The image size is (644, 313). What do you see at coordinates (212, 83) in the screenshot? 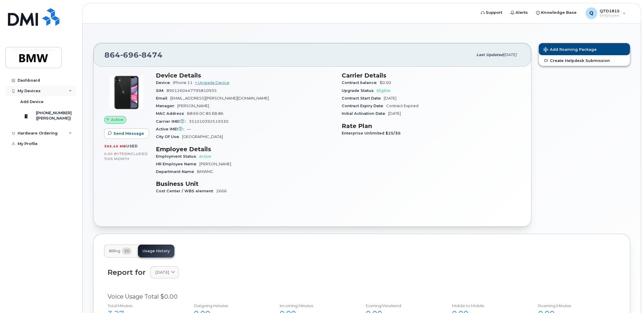
I see `a: + Upgrade Device` at bounding box center [212, 83].